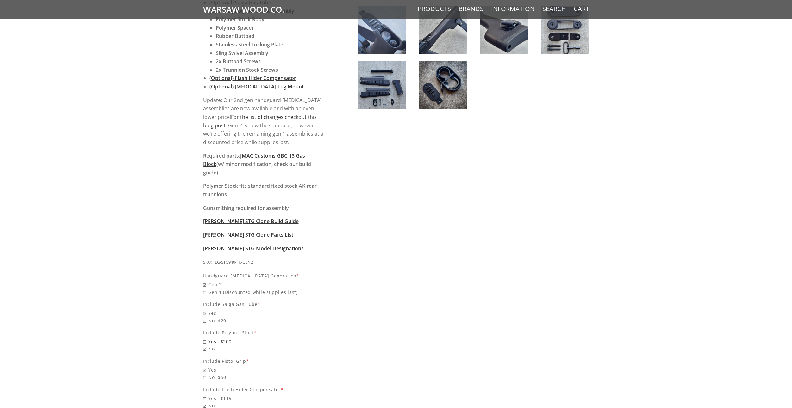 The image size is (792, 408). I want to click on a: Information, so click(513, 9).